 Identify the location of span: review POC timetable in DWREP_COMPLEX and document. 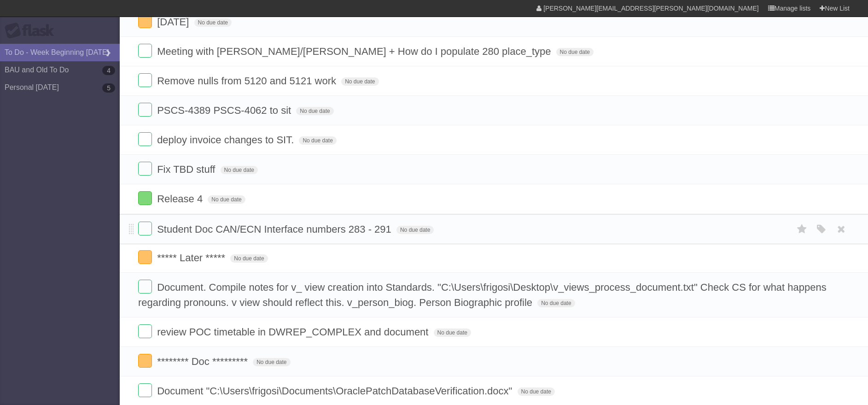
(294, 332).